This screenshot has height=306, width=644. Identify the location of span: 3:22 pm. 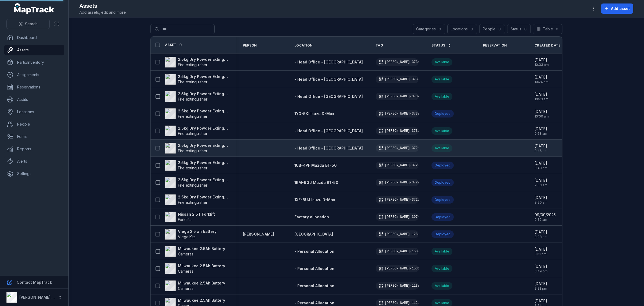
(541, 288).